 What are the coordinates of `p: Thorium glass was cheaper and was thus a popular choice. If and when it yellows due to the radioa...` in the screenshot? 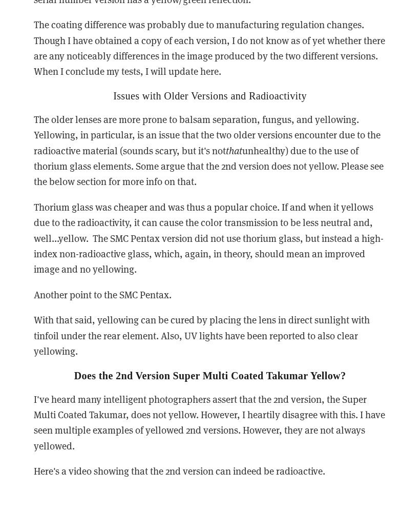 It's located at (210, 238).